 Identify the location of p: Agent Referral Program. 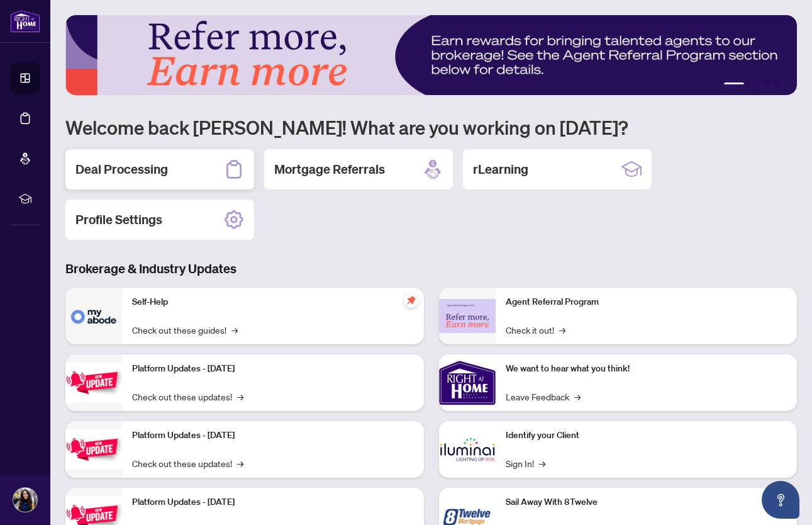
(646, 302).